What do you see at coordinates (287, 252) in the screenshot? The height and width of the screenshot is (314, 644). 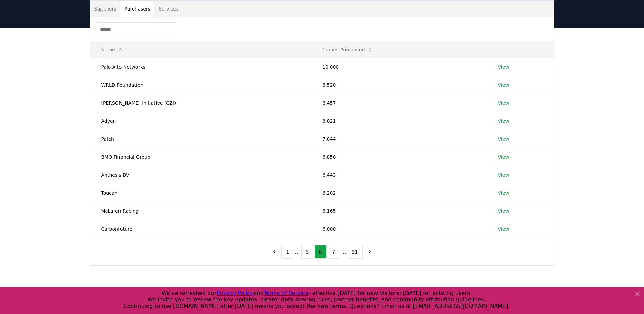 I see `button: 1` at bounding box center [287, 252].